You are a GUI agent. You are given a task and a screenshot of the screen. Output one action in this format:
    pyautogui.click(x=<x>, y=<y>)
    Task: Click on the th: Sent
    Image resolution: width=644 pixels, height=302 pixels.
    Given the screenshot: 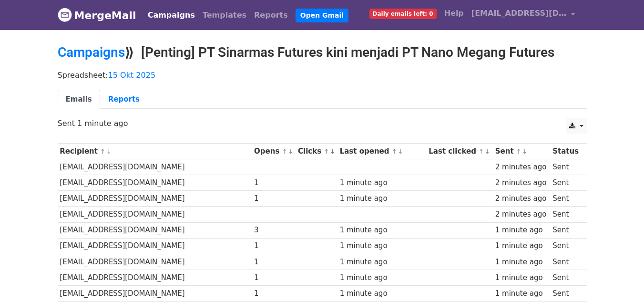 What is the action you would take?
    pyautogui.click(x=522, y=151)
    